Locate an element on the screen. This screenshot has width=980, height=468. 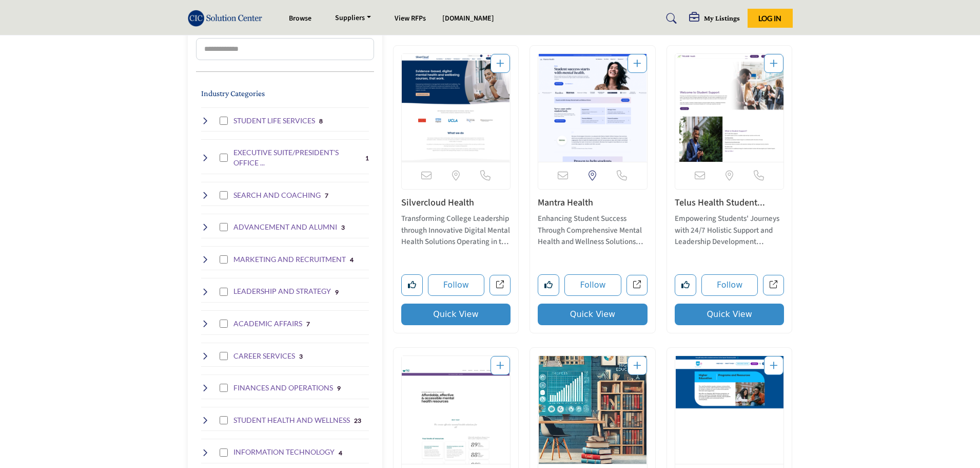
div: 4 Results For INFORMATION TECHNOLOGY is located at coordinates (340, 452).